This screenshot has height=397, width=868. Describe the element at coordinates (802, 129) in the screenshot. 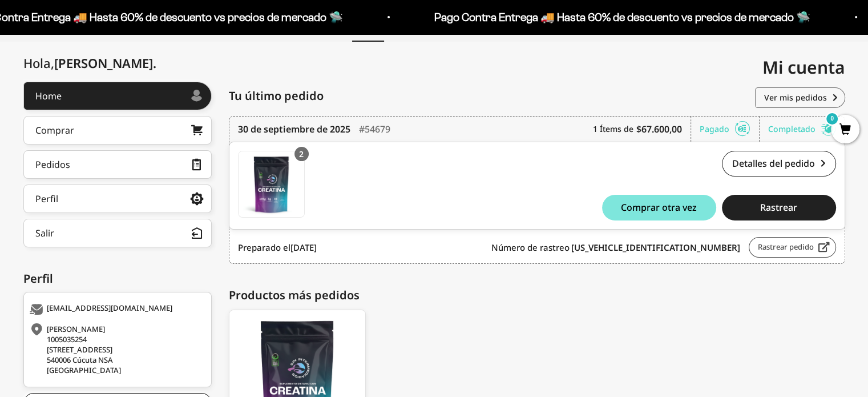

I see `div: Completado` at that location.